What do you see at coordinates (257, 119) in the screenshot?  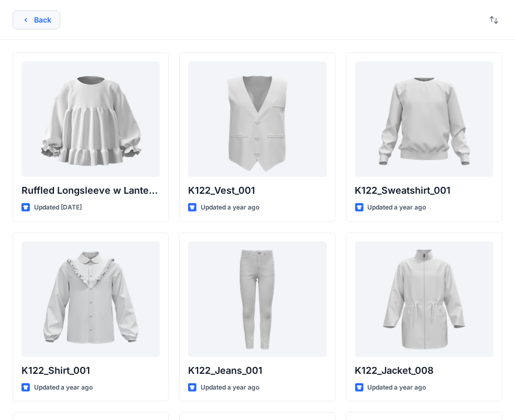 I see `a: K122_Vest_001` at bounding box center [257, 119].